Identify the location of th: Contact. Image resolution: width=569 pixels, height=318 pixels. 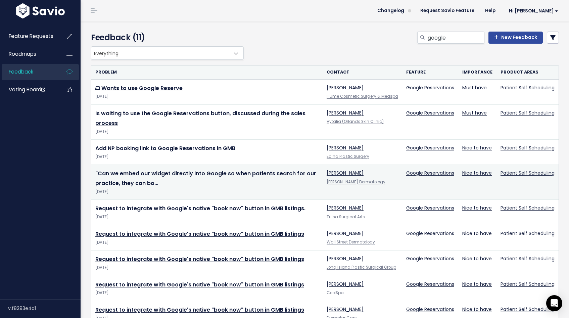
(362, 72).